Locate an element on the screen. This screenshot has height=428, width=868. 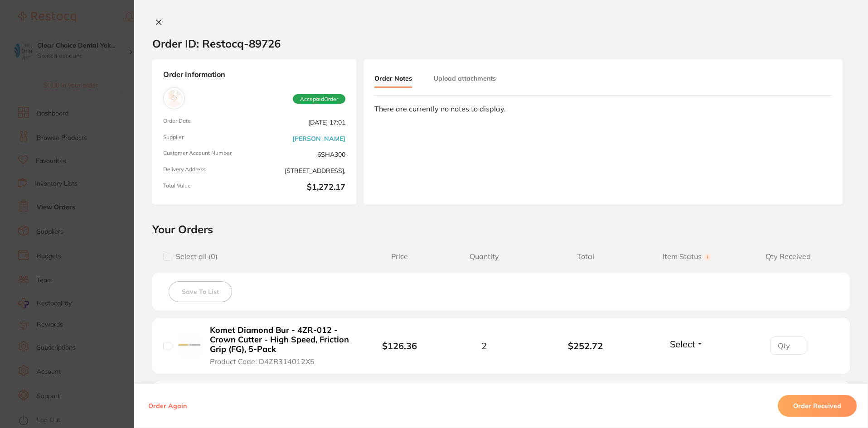
span: Supplier is located at coordinates (207, 138).